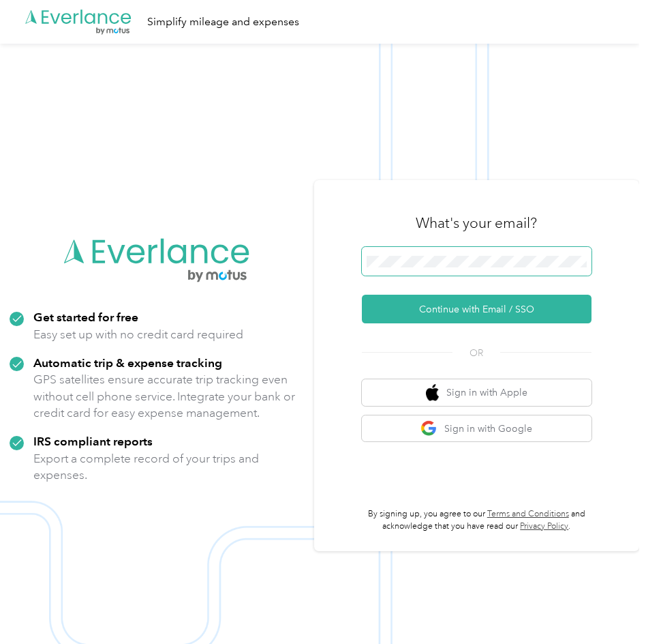  What do you see at coordinates (476, 353) in the screenshot?
I see `span: OR` at bounding box center [476, 353].